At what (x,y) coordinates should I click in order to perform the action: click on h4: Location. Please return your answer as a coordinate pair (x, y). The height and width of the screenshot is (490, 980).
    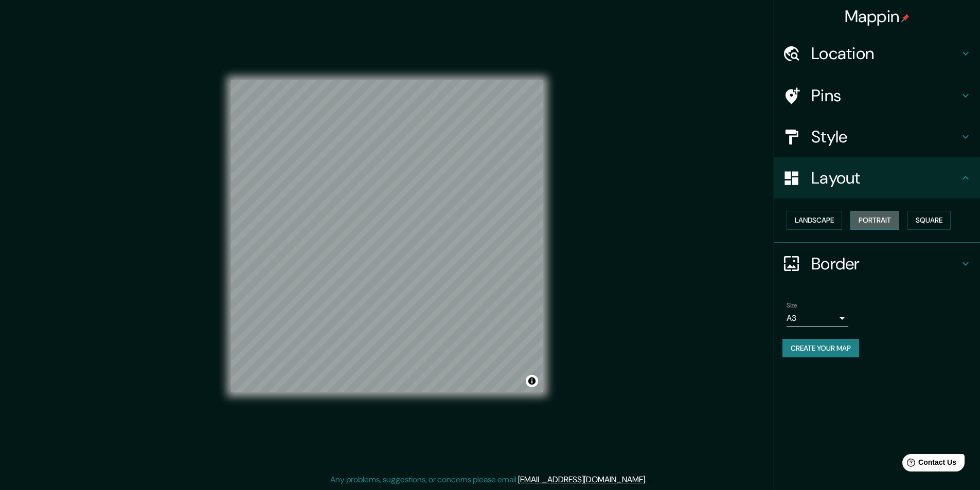
    Looking at the image, I should click on (885, 54).